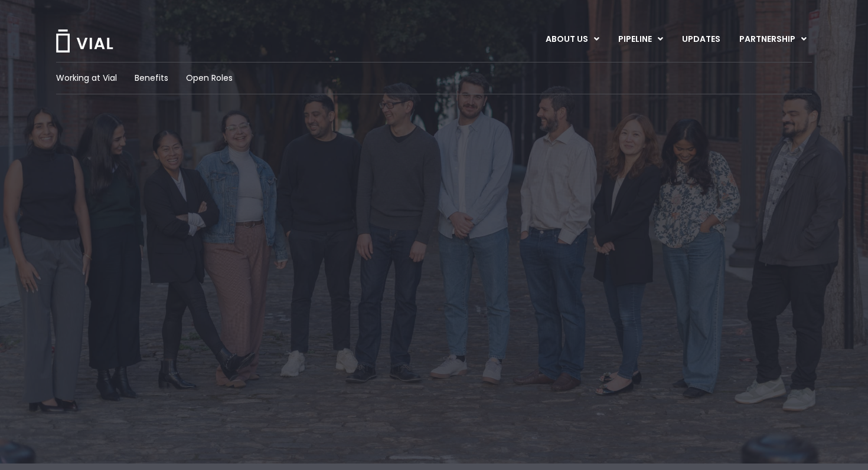  Describe the element at coordinates (151, 78) in the screenshot. I see `a: Benefits` at that location.